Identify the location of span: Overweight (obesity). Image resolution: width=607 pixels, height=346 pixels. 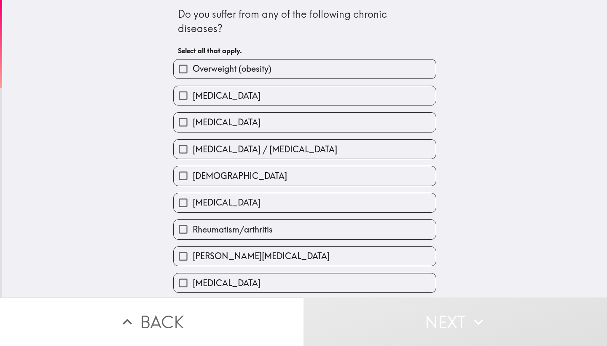
(232, 69).